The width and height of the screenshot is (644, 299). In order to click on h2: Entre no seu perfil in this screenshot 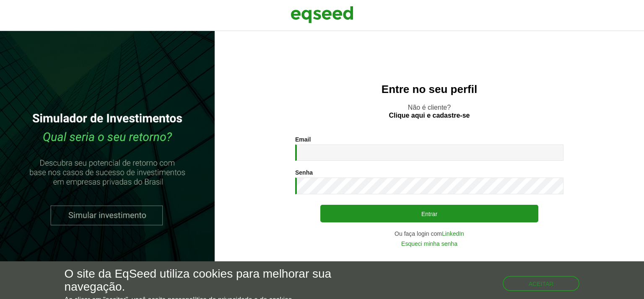, I will do `click(429, 89)`.